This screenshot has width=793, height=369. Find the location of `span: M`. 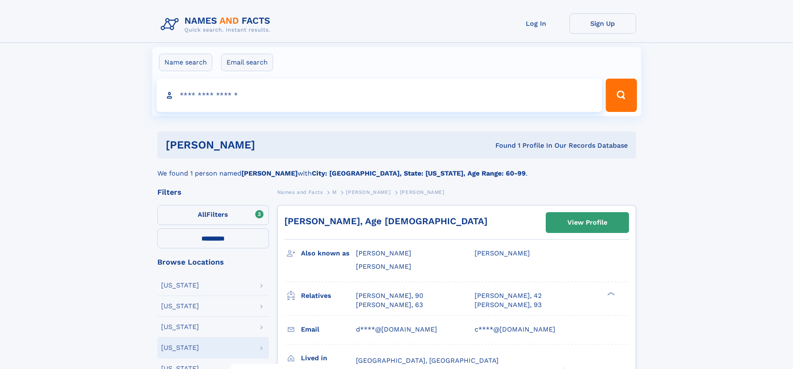

span: M is located at coordinates (334, 192).